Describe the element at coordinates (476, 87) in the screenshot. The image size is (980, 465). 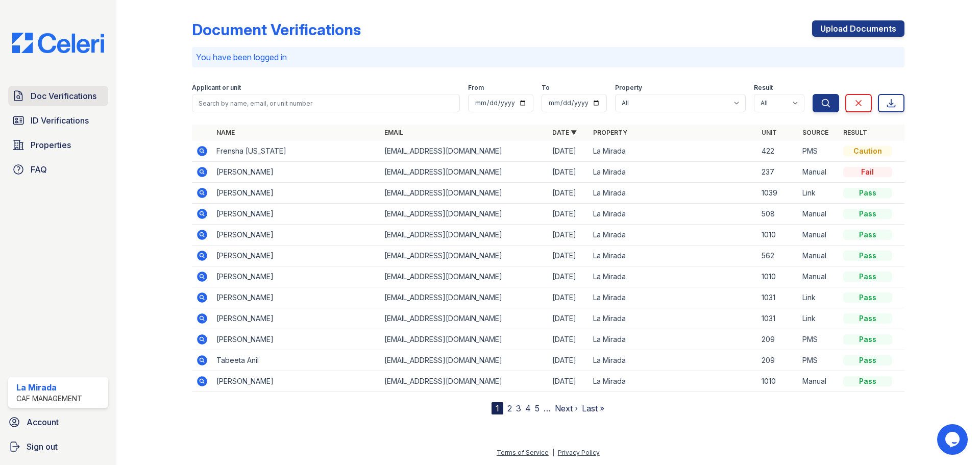
I see `label: From` at that location.